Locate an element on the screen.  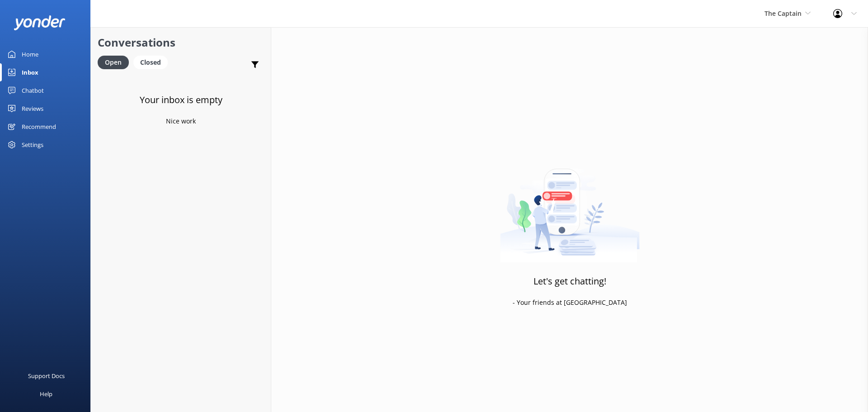
img: artwork of a man stealing a conversation from at giant smartphone is located at coordinates (570, 207).